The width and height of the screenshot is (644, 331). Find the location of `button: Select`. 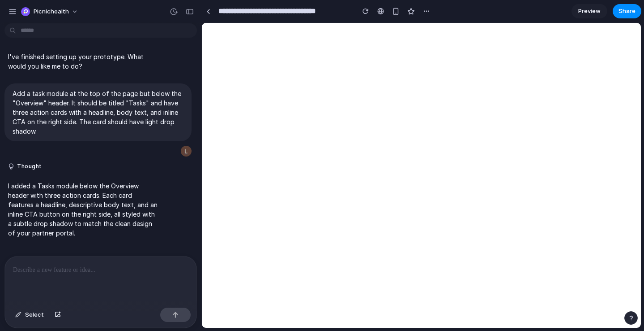

button: Select is located at coordinates (30, 314).